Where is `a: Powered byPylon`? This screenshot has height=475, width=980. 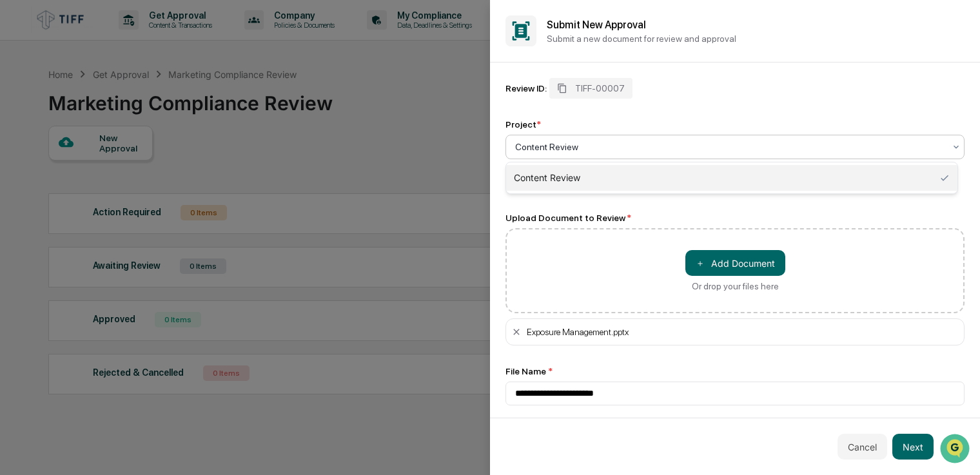
a: Powered byPylon is located at coordinates (123, 223).